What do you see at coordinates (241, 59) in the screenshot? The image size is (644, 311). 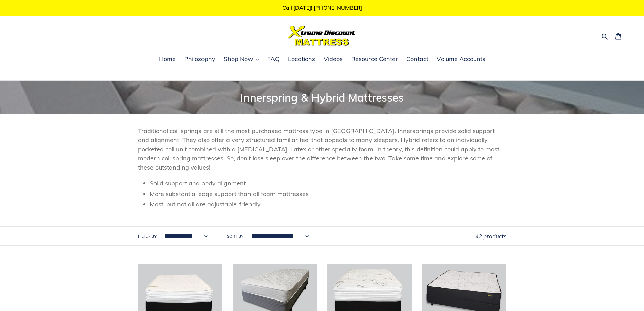 I see `button: Shop Now` at bounding box center [241, 59].